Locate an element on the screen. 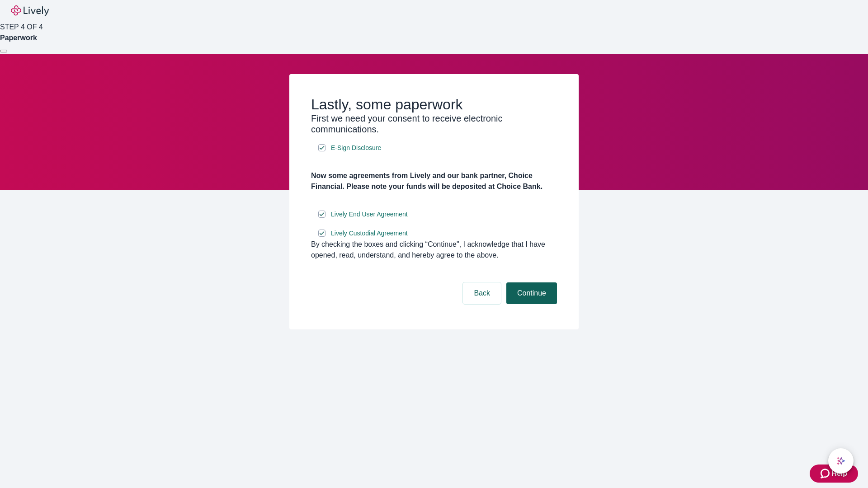 This screenshot has height=488, width=868. span: Lively Custodial Agreement is located at coordinates (369, 233).